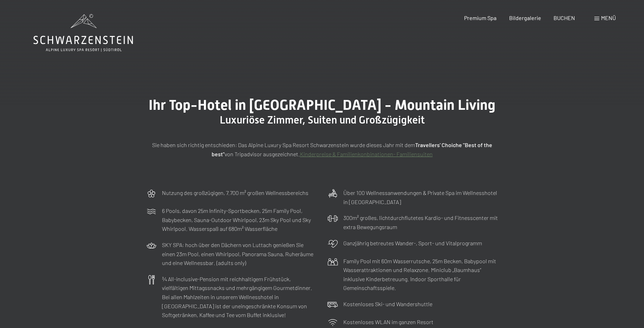 The width and height of the screenshot is (644, 328). I want to click on p: Ganzjährig betreutes Wander-, Sport- und Vitalprogramm, so click(413, 243).